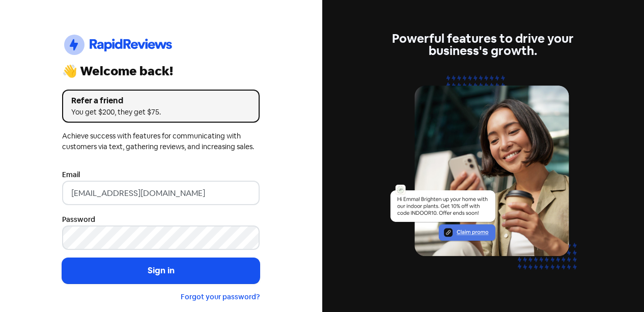 This screenshot has height=312, width=644. What do you see at coordinates (161, 142) in the screenshot?
I see `div: Achieve success with features for communicating with customers via text, gathering reviews, and i...` at bounding box center [161, 142].